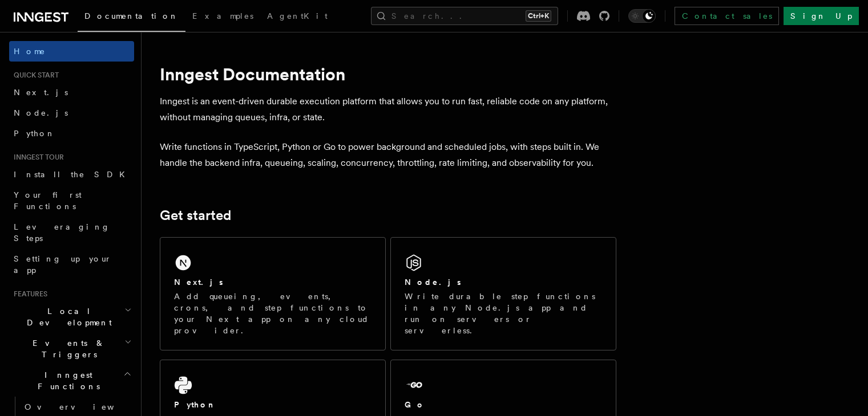  Describe the element at coordinates (388, 109) in the screenshot. I see `p: Inngest is an event-driven durable execution platform that allows you to run fast, reliable code ...` at that location.